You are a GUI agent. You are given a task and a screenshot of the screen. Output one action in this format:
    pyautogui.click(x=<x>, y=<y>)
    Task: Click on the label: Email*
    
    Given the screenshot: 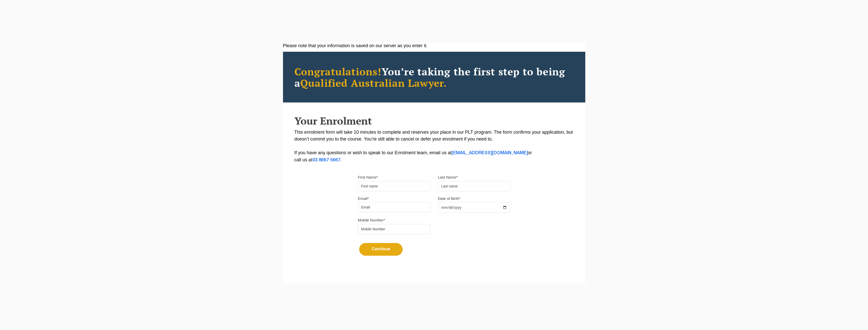 What is the action you would take?
    pyautogui.click(x=363, y=199)
    